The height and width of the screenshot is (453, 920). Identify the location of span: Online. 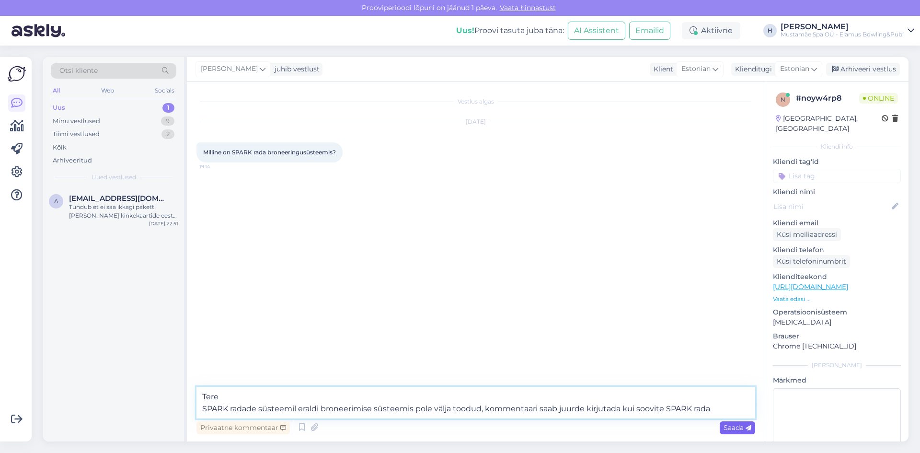
(879, 98).